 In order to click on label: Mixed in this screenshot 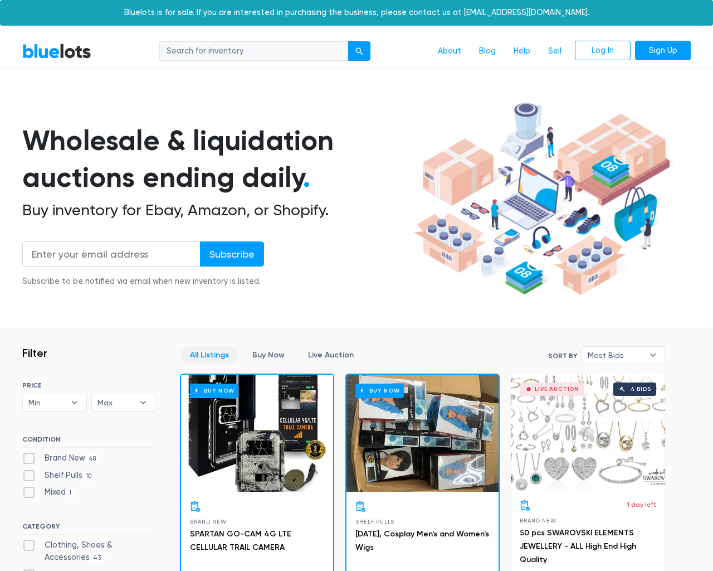, I will do `click(48, 492)`.